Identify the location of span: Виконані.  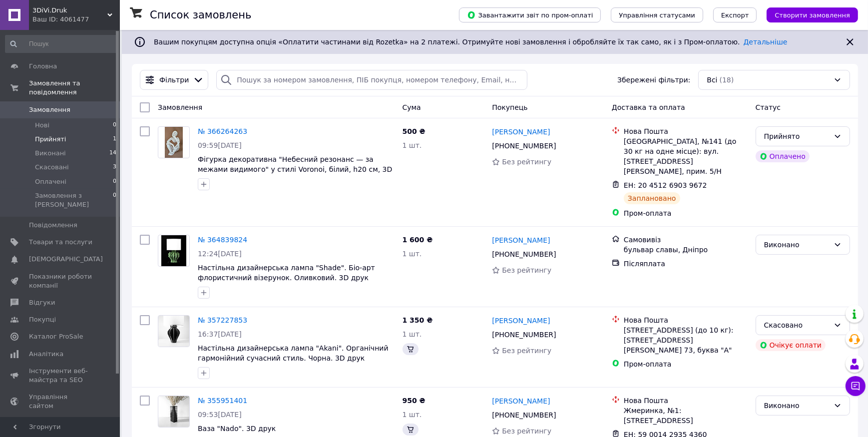
(51, 153).